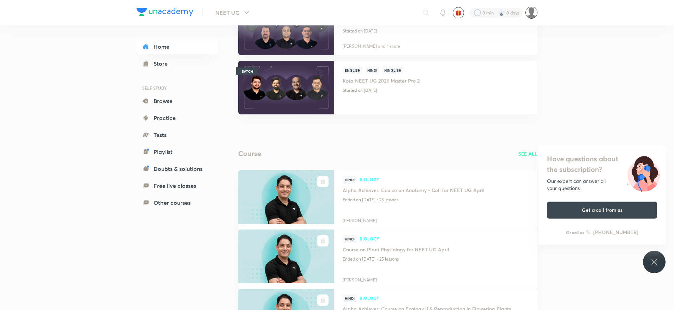 The height and width of the screenshot is (310, 674). I want to click on div: Our expert can answer all your questions, so click(602, 185).